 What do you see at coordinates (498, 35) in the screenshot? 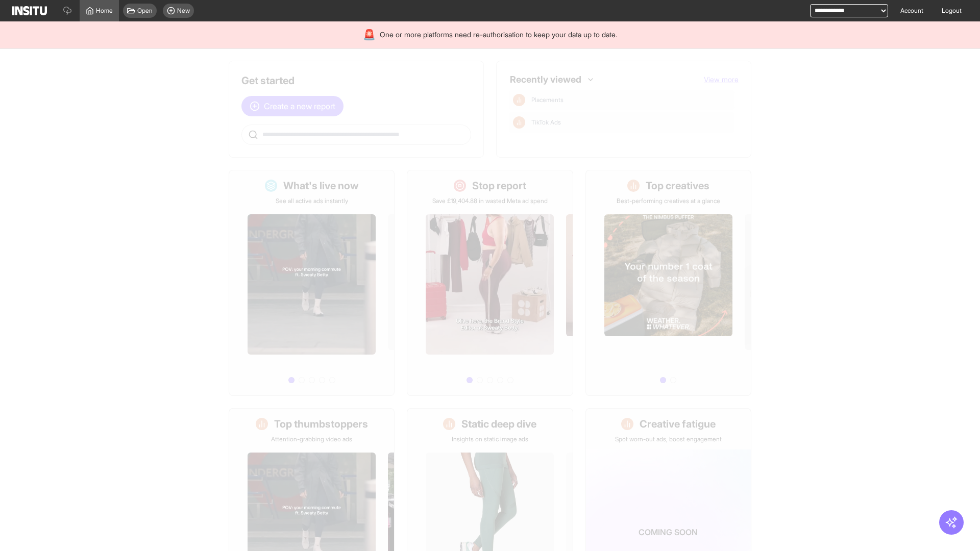
I see `span: One or more platforms need re-authorisation to keep your data up to date.` at bounding box center [498, 35].